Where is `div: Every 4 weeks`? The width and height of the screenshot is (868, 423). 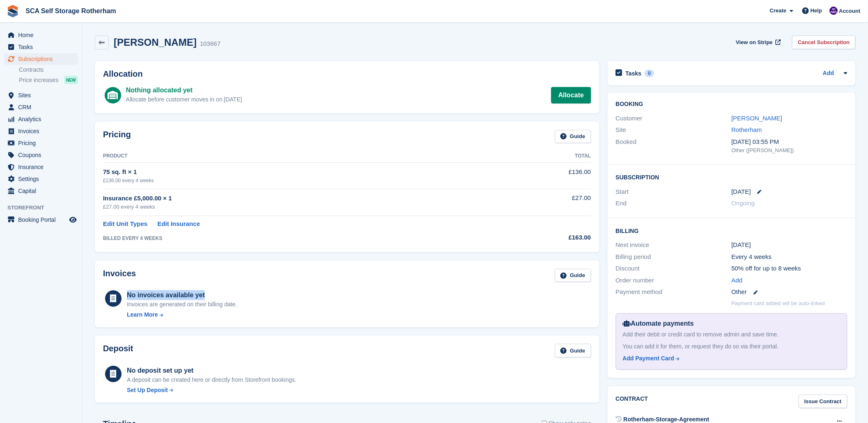
div: Every 4 weeks is located at coordinates (789, 257).